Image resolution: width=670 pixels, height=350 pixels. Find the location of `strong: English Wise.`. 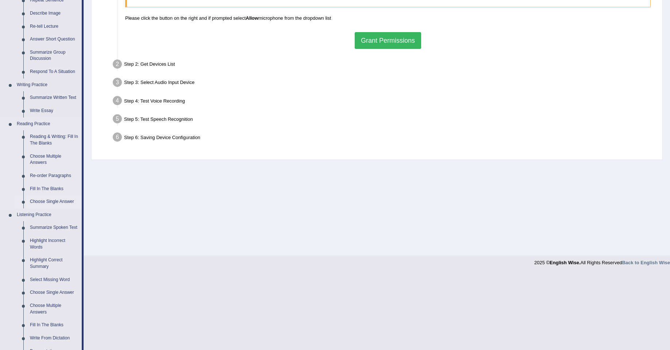

strong: English Wise. is located at coordinates (565, 263).